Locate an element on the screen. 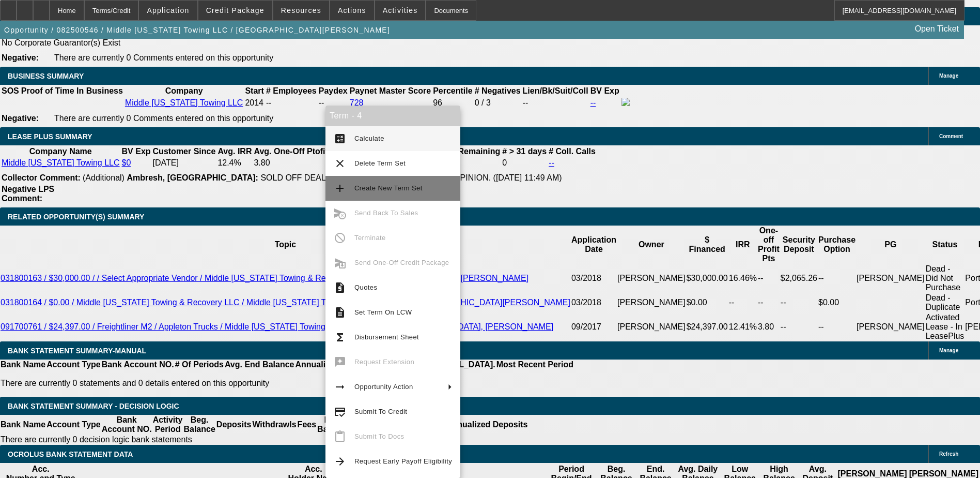  th: Application Date is located at coordinates (593, 244).